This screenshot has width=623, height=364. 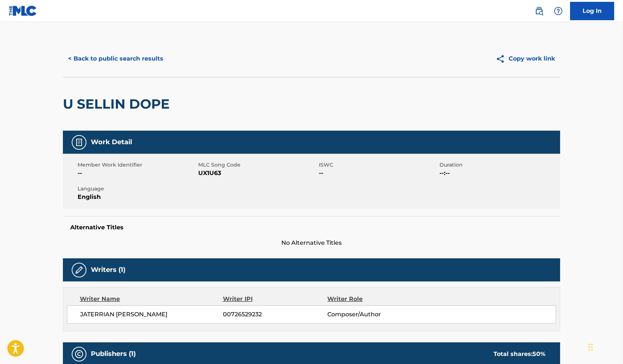 I want to click on span: Language, so click(x=137, y=188).